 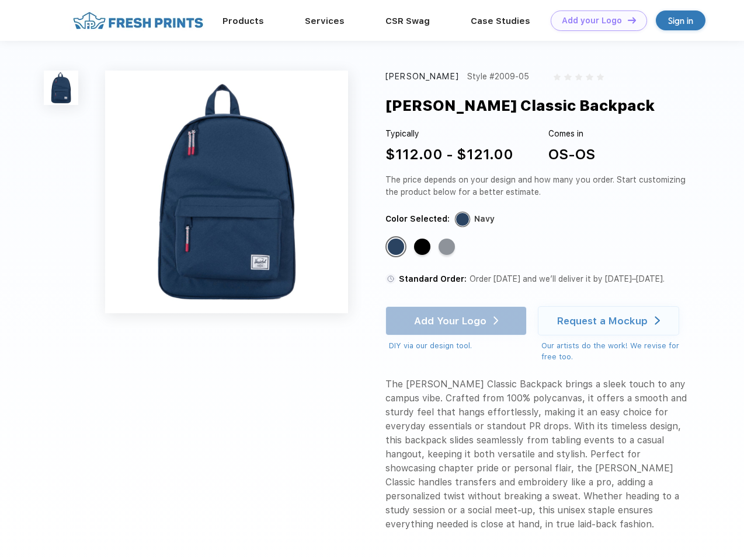 I want to click on img: DT, so click(x=632, y=20).